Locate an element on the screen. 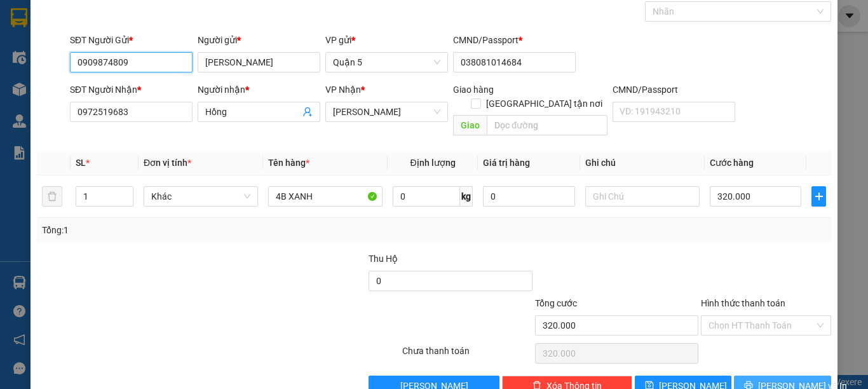 Image resolution: width=868 pixels, height=389 pixels. label: Hình thức thanh toán is located at coordinates (743, 303).